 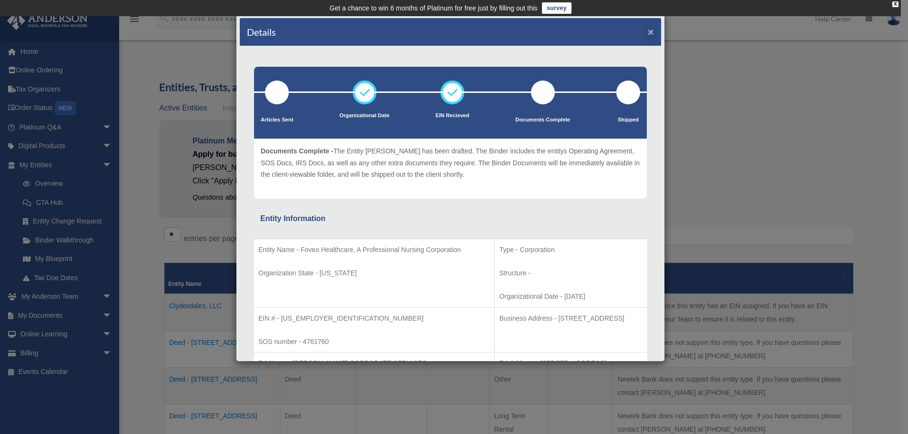 I want to click on p: Shipped, so click(x=628, y=120).